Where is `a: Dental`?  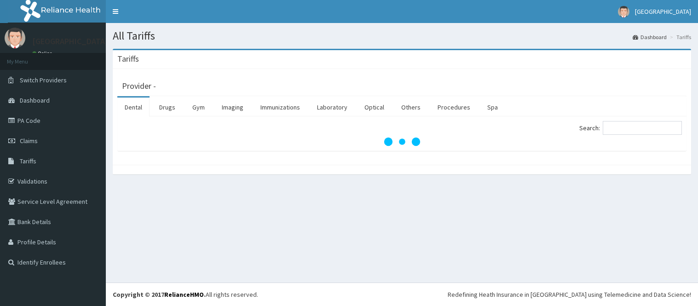 a: Dental is located at coordinates (133, 107).